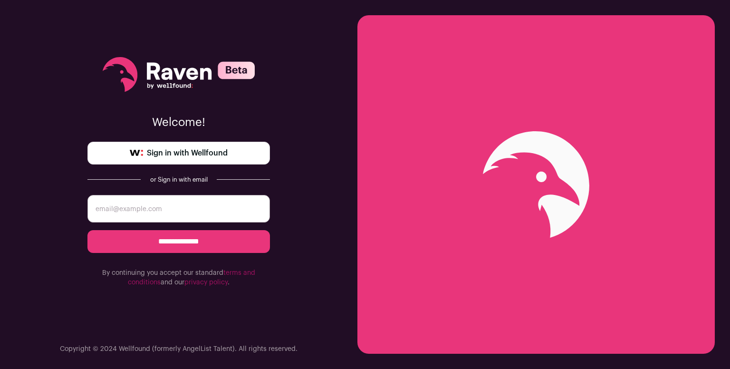 The width and height of the screenshot is (730, 369). Describe the element at coordinates (191, 277) in the screenshot. I see `a: terms and conditions` at that location.